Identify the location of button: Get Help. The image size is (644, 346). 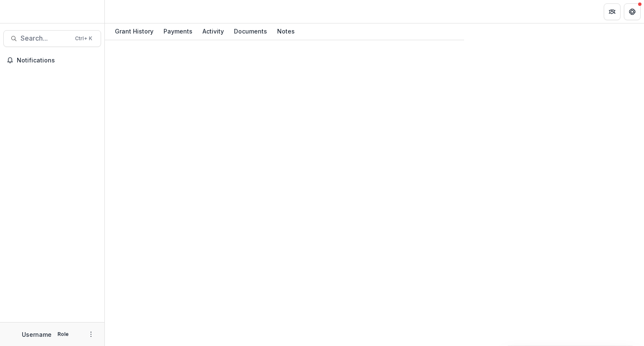
(633, 11).